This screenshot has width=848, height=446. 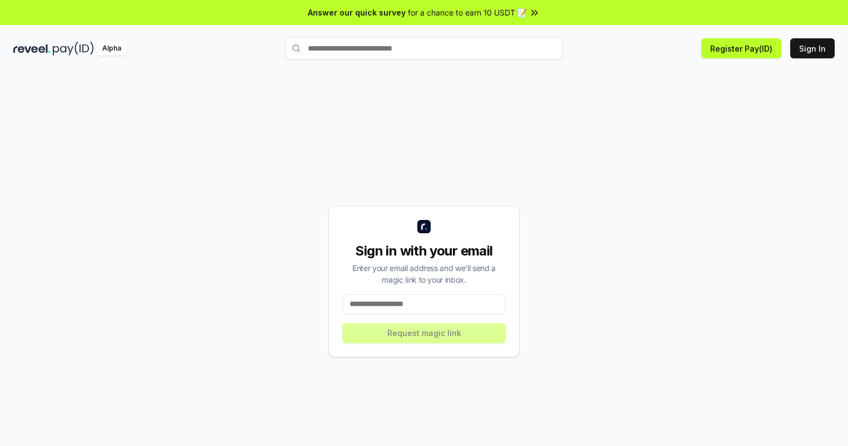 What do you see at coordinates (73, 48) in the screenshot?
I see `img: pay_id` at bounding box center [73, 48].